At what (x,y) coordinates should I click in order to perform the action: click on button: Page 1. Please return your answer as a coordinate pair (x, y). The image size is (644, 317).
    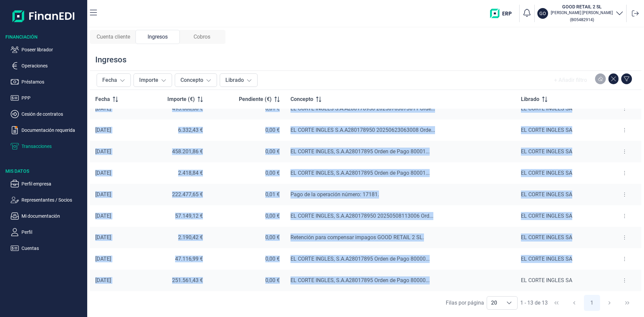
    Looking at the image, I should click on (592, 303).